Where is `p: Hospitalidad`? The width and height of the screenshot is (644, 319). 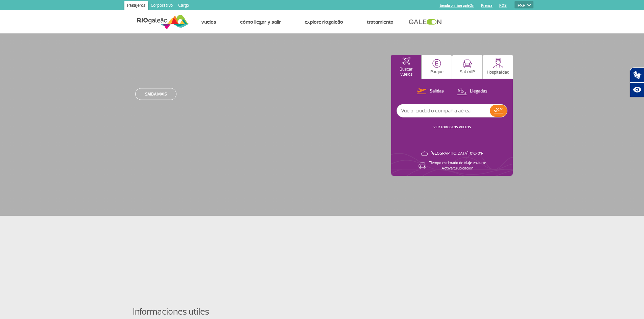 p: Hospitalidad is located at coordinates (498, 73).